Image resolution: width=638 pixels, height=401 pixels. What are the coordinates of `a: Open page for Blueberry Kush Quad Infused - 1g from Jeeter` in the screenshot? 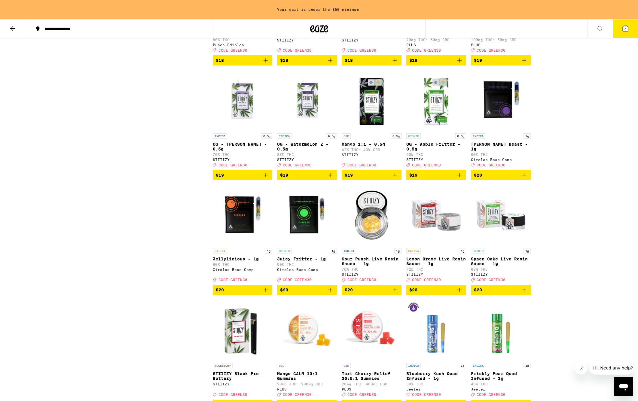 It's located at (436, 350).